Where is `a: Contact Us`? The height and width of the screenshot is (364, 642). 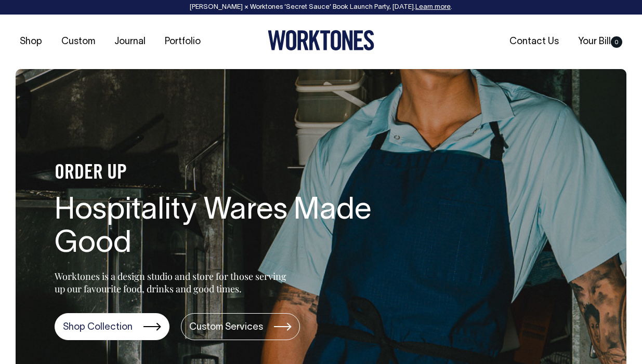 a: Contact Us is located at coordinates (533, 42).